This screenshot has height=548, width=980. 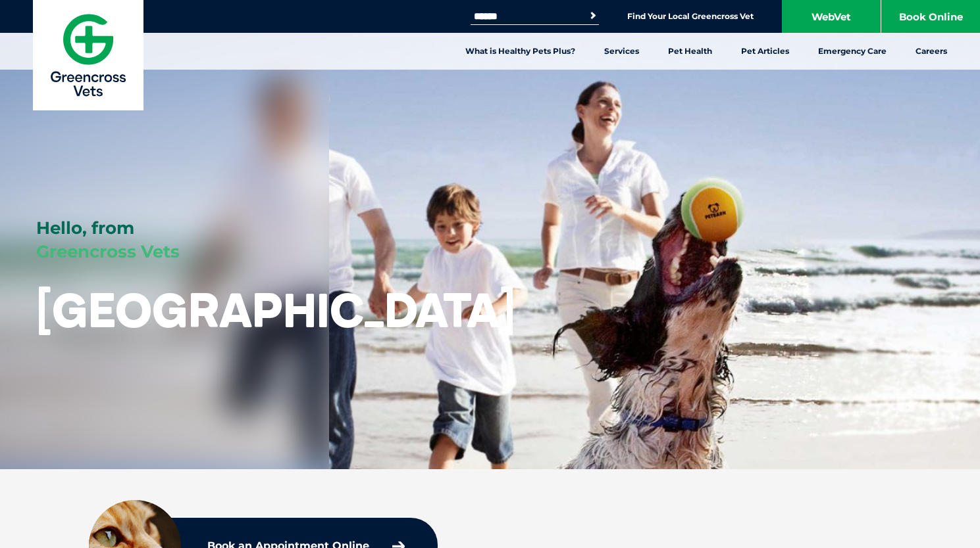 What do you see at coordinates (592, 16) in the screenshot?
I see `button: Search` at bounding box center [592, 16].